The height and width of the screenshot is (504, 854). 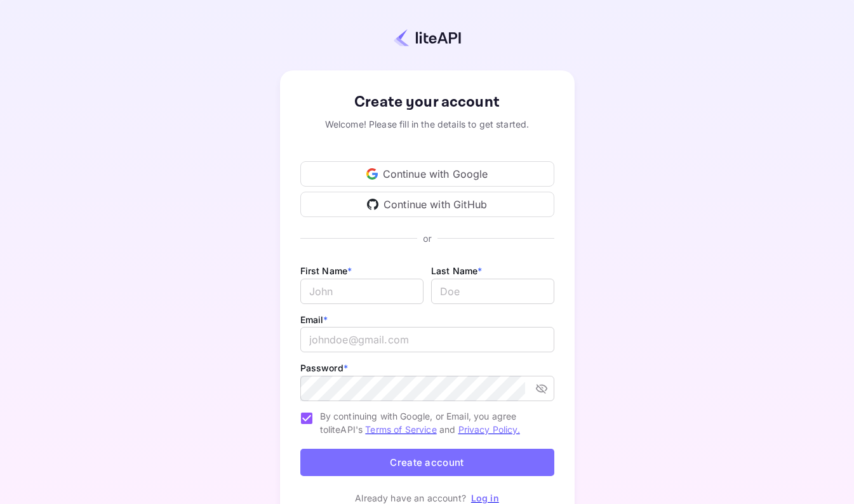 What do you see at coordinates (456, 271) in the screenshot?
I see `label: Last Name` at bounding box center [456, 271].